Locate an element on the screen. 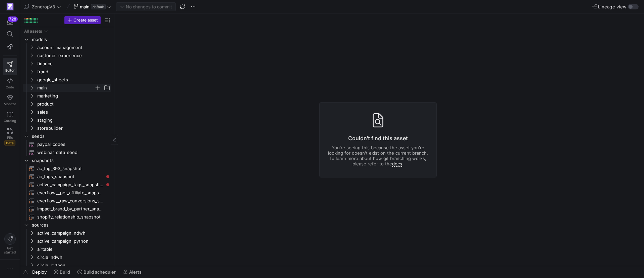  span: Alerts is located at coordinates (135, 272).